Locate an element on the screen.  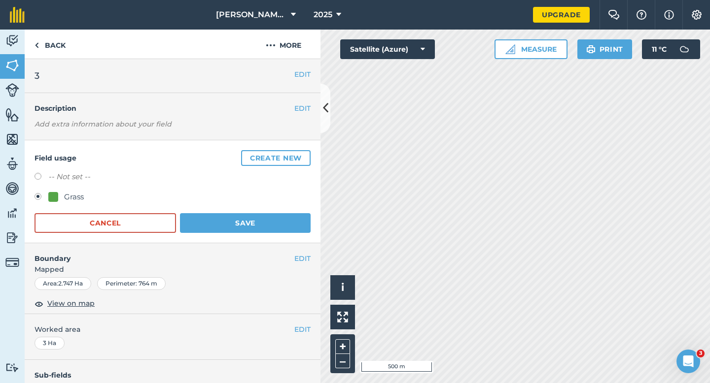
h4: Description is located at coordinates (172, 108).